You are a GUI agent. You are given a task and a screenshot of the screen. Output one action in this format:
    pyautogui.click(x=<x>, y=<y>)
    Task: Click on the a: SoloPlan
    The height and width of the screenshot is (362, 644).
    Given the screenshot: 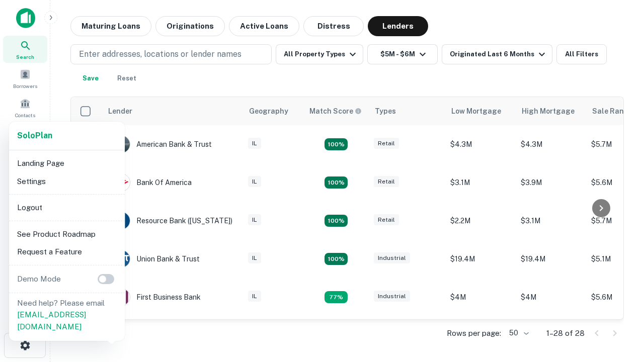 What is the action you would take?
    pyautogui.click(x=35, y=136)
    